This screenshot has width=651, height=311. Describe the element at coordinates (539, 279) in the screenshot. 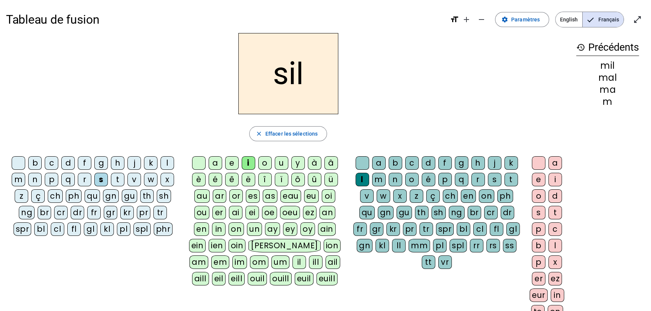

I see `div: er` at that location.